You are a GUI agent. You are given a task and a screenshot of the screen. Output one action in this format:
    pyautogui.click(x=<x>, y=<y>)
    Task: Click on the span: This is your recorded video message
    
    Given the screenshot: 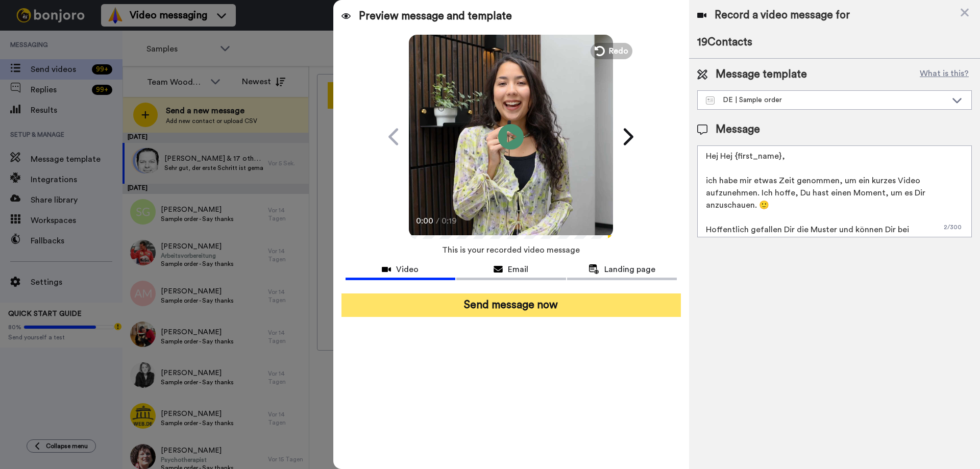 What is the action you would take?
    pyautogui.click(x=511, y=250)
    